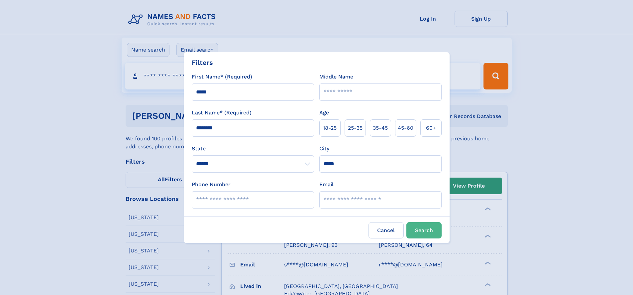 This screenshot has height=295, width=633. I want to click on span: 60+, so click(431, 128).